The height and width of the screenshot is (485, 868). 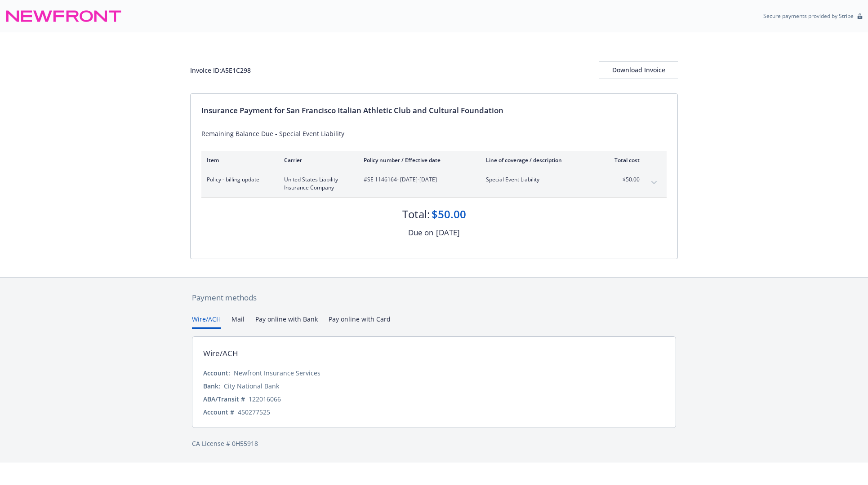 I want to click on div: ABA/Transit #, so click(x=224, y=399).